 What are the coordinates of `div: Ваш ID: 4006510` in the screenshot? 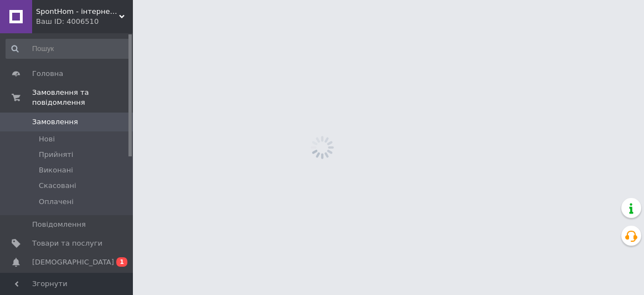 It's located at (84, 22).